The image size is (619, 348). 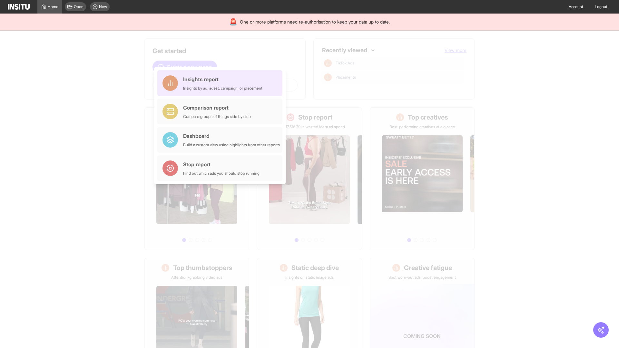 What do you see at coordinates (314, 22) in the screenshot?
I see `span: One or more platforms need re-authorisation to keep your data up to date.` at bounding box center [314, 22].